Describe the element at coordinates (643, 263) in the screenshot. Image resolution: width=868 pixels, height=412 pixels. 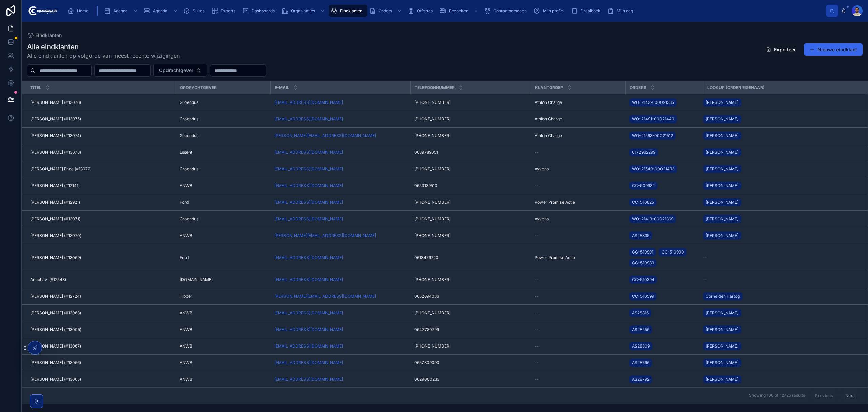
I see `span: CC-510989` at that location.